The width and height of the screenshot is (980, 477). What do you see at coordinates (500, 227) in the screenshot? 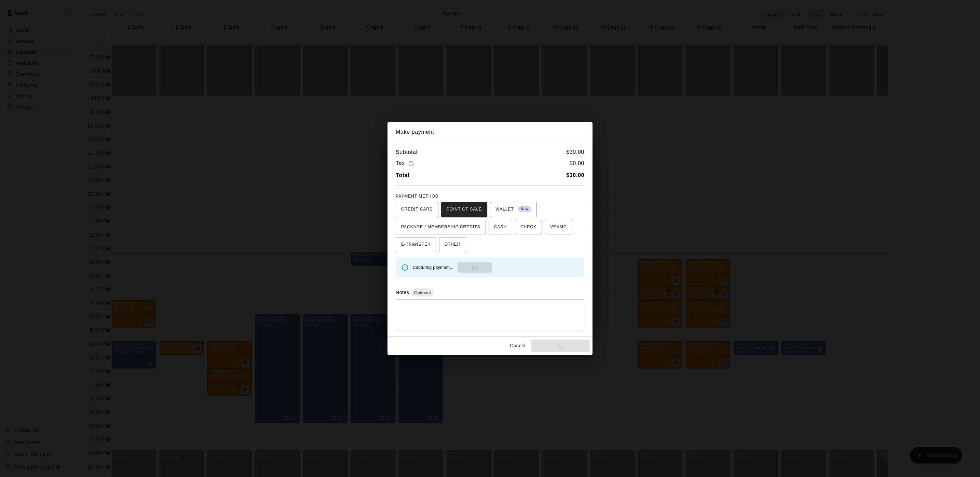
I see `button: CASH` at bounding box center [500, 227].